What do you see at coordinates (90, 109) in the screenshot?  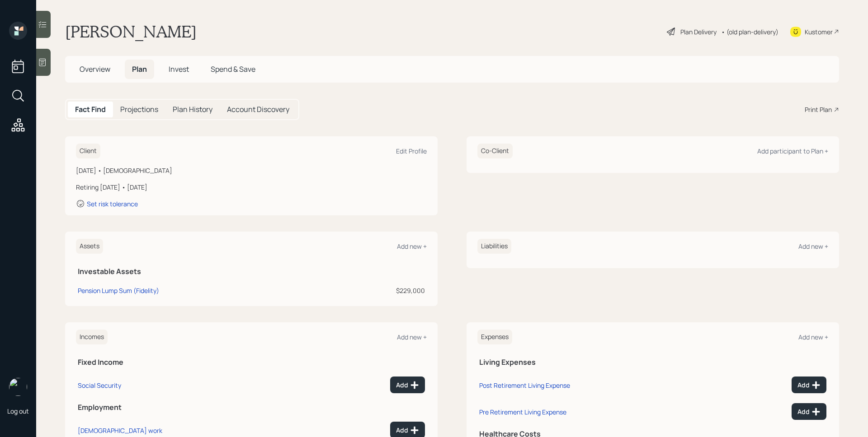 I see `h5: Fact Find` at bounding box center [90, 109].